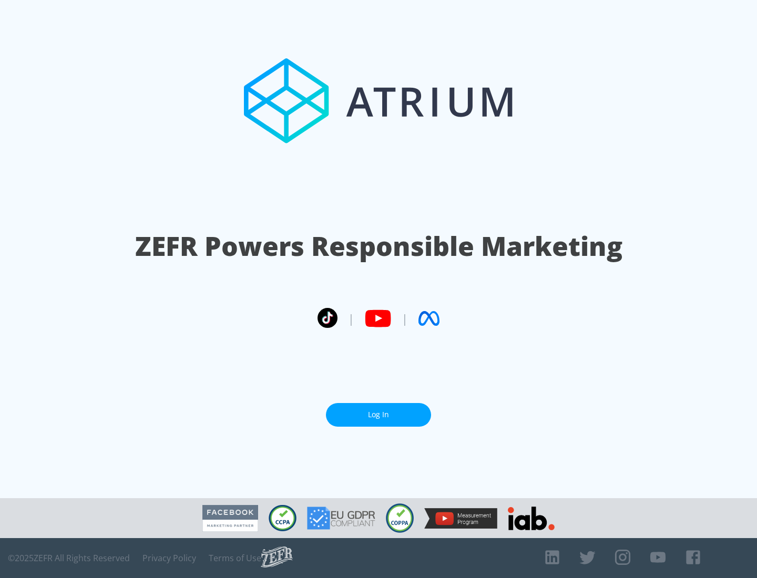 The width and height of the screenshot is (757, 578). I want to click on img: IAB, so click(531, 518).